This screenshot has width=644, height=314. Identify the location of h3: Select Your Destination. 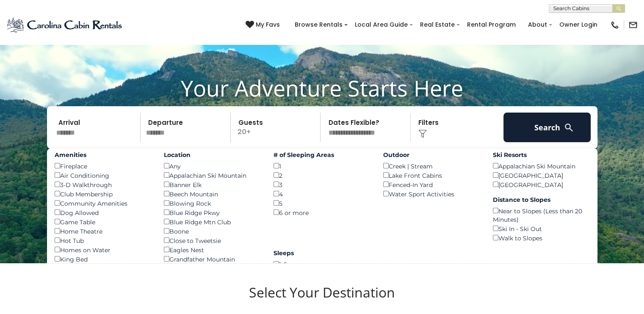
(322, 299).